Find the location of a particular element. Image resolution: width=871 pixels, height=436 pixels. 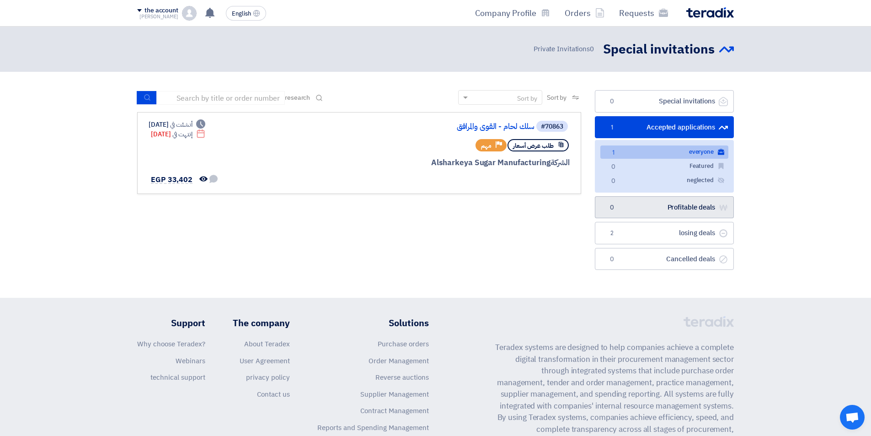

font: losing deals is located at coordinates (697, 233).